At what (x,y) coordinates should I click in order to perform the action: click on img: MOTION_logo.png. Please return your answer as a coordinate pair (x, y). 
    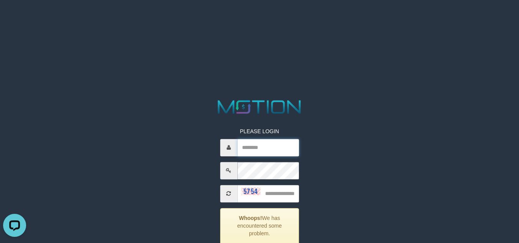
    Looking at the image, I should click on (259, 107).